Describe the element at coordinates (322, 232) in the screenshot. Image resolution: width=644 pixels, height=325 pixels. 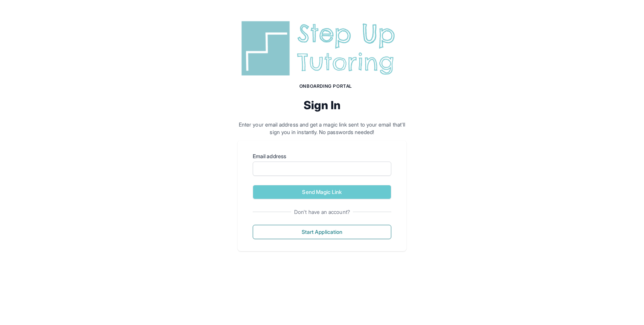
I see `button: Start Application` at that location.